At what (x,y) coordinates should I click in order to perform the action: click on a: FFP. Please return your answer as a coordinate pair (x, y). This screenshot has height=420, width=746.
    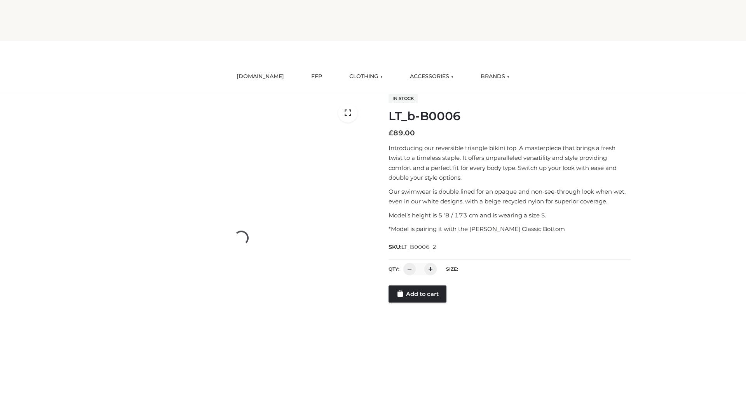
    Looking at the image, I should click on (317, 77).